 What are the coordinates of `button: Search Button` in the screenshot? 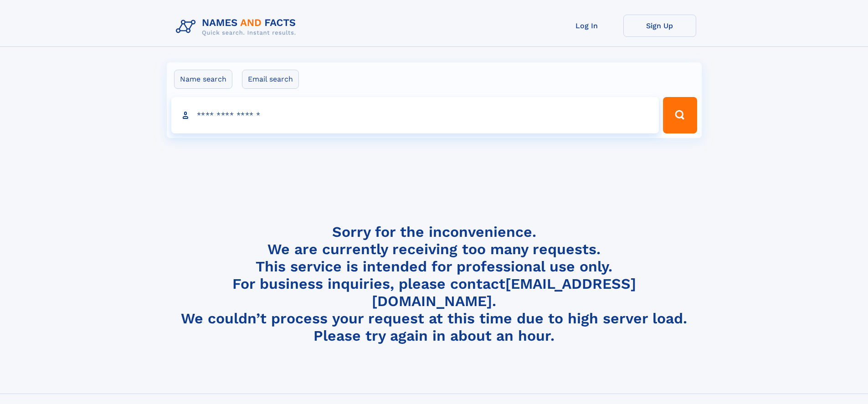 It's located at (680, 115).